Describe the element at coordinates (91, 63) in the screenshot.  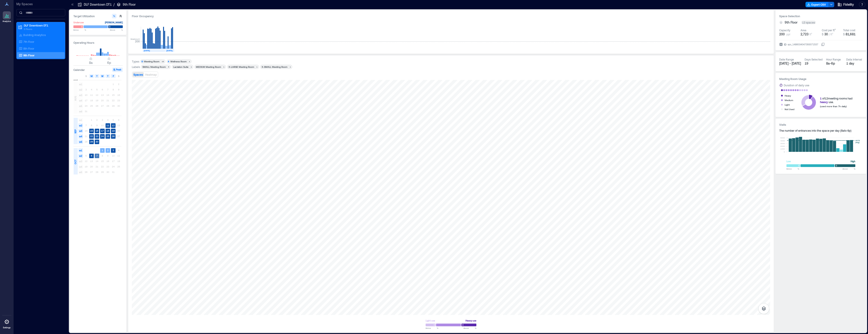
I see `span: 8a` at that location.